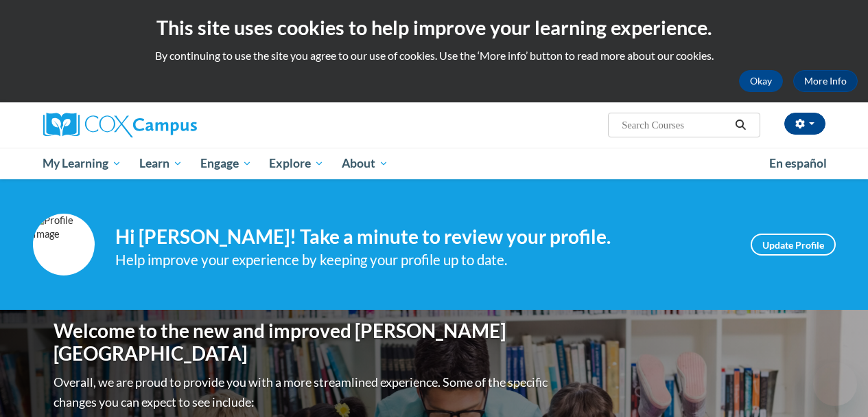  What do you see at coordinates (225, 163) in the screenshot?
I see `a: Engage` at bounding box center [225, 163].